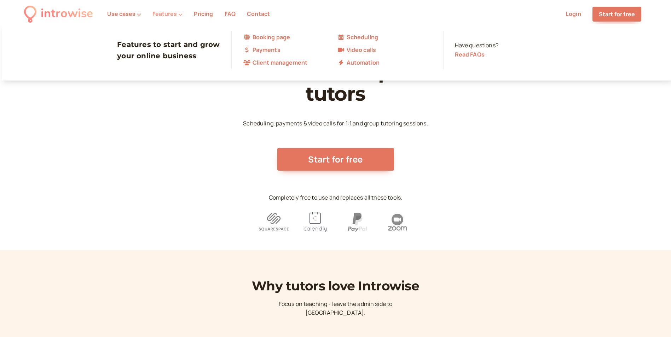 The image size is (671, 337). What do you see at coordinates (470, 54) in the screenshot?
I see `a: Read FAQs` at bounding box center [470, 54].